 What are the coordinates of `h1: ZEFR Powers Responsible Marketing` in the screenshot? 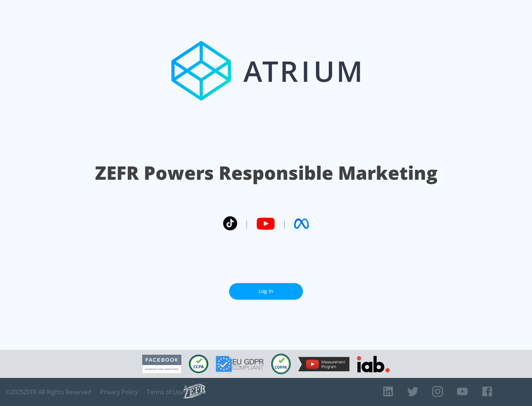 It's located at (266, 173).